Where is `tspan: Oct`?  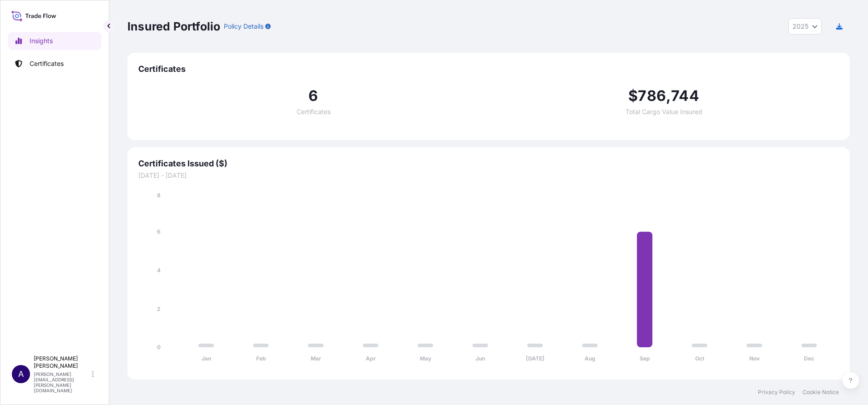
tspan: Oct is located at coordinates (699, 358).